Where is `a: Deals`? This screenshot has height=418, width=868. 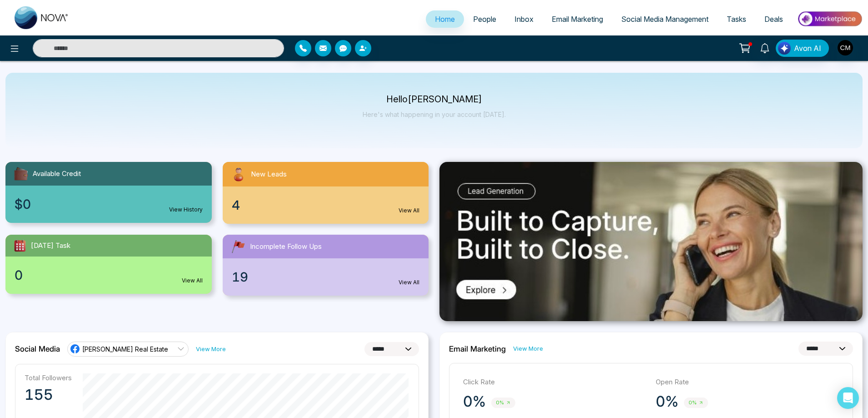 a: Deals is located at coordinates (774, 19).